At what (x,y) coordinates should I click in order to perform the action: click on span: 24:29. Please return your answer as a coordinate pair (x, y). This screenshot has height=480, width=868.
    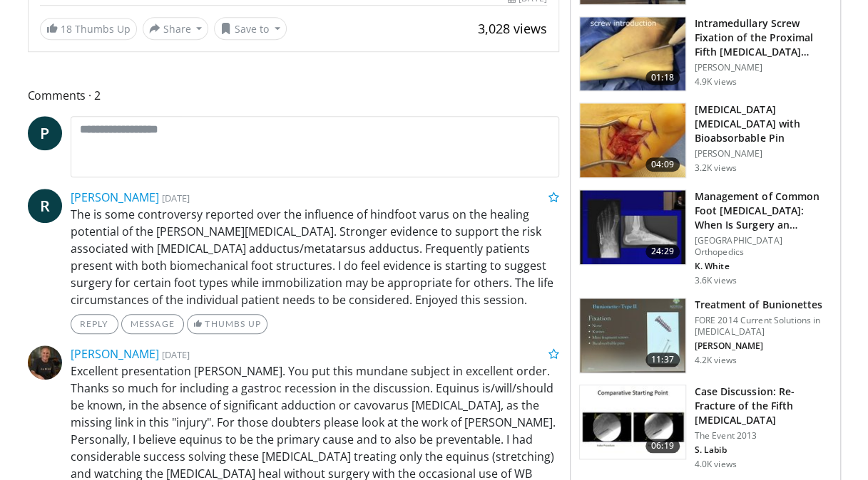
    Looking at the image, I should click on (662, 251).